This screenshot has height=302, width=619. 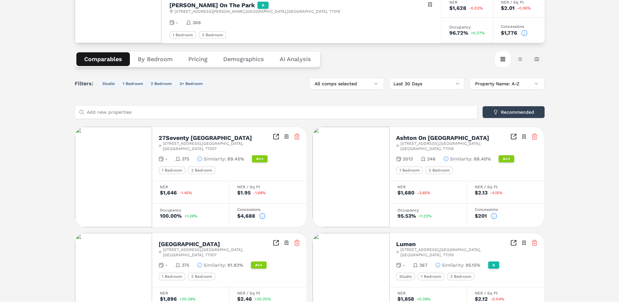 What do you see at coordinates (478, 33) in the screenshot?
I see `span: +0.27%` at bounding box center [478, 33].